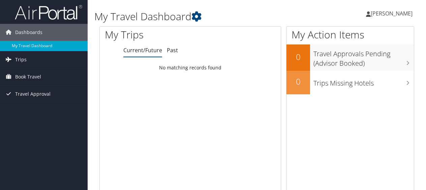  What do you see at coordinates (363, 57) in the screenshot?
I see `h3: Travel Approvals Pending (Advisor Booked)` at bounding box center [363, 57].